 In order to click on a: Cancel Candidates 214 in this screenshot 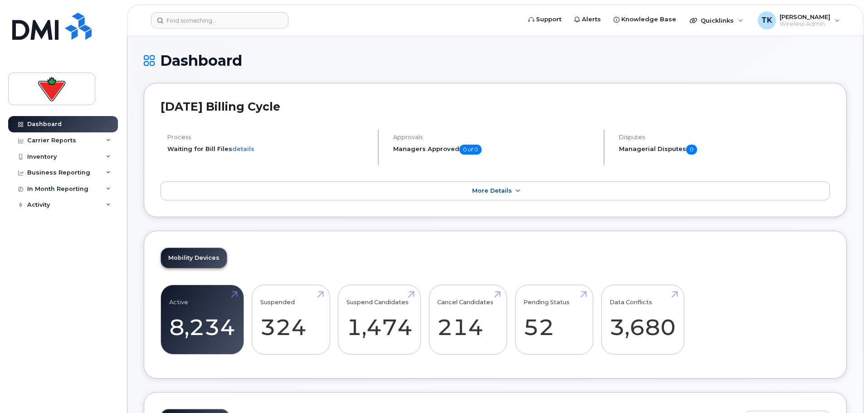, I will do `click(468, 320)`.